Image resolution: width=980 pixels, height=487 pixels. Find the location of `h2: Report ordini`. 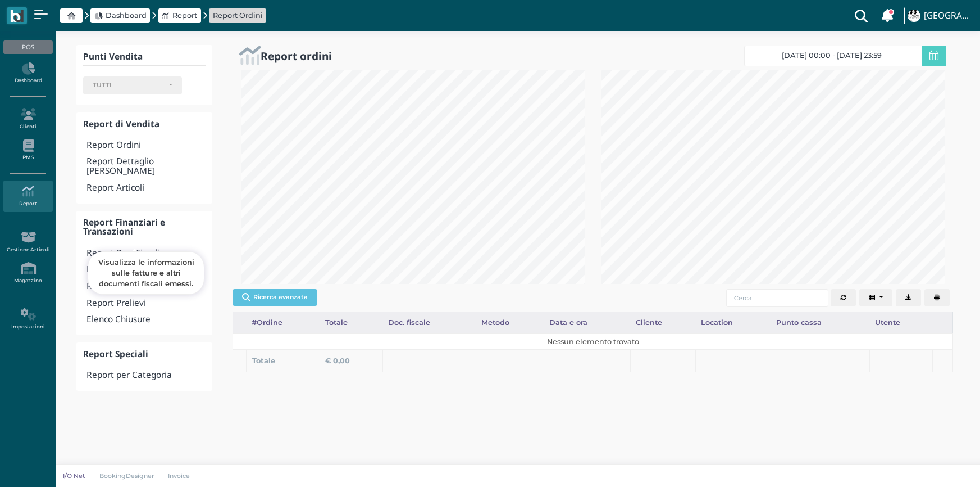

h2: Report ordini is located at coordinates (296, 56).